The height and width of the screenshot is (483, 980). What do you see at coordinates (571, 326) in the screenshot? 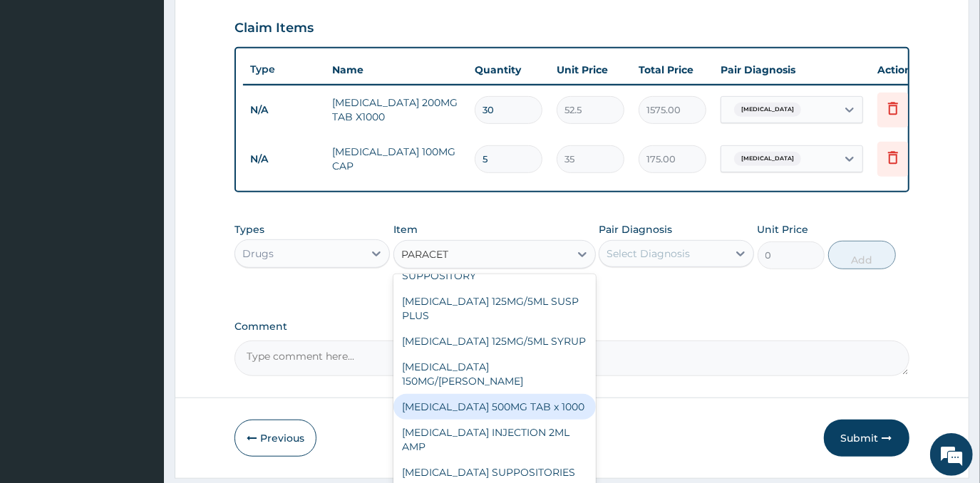
I see `label: Comment` at bounding box center [571, 326].